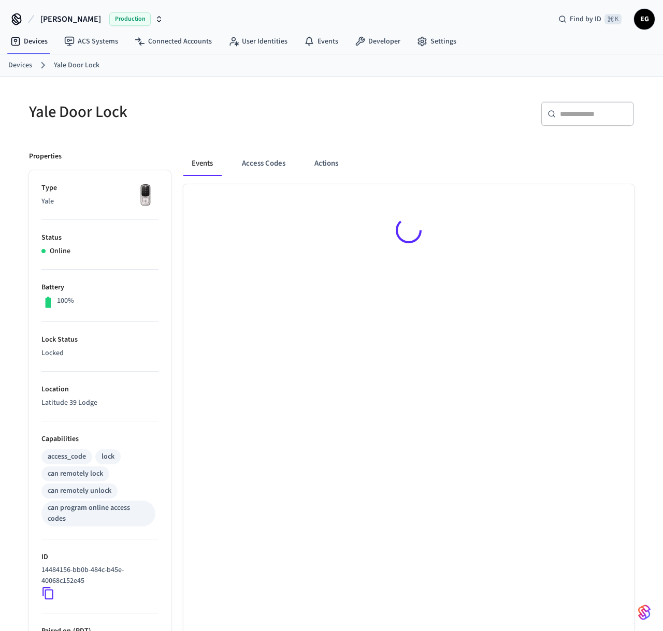 This screenshot has height=631, width=663. What do you see at coordinates (100, 188) in the screenshot?
I see `p: Type` at bounding box center [100, 188].